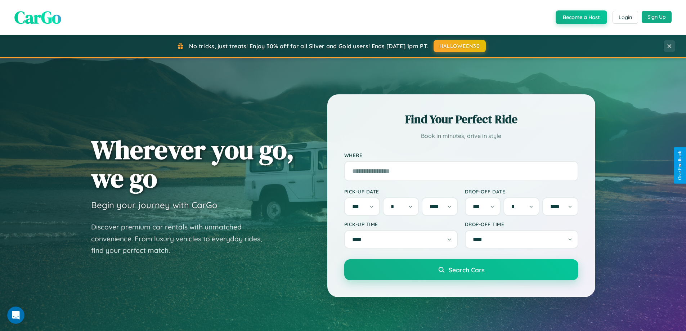 This screenshot has width=686, height=331. What do you see at coordinates (461, 270) in the screenshot?
I see `button: Search Cars` at bounding box center [461, 270].